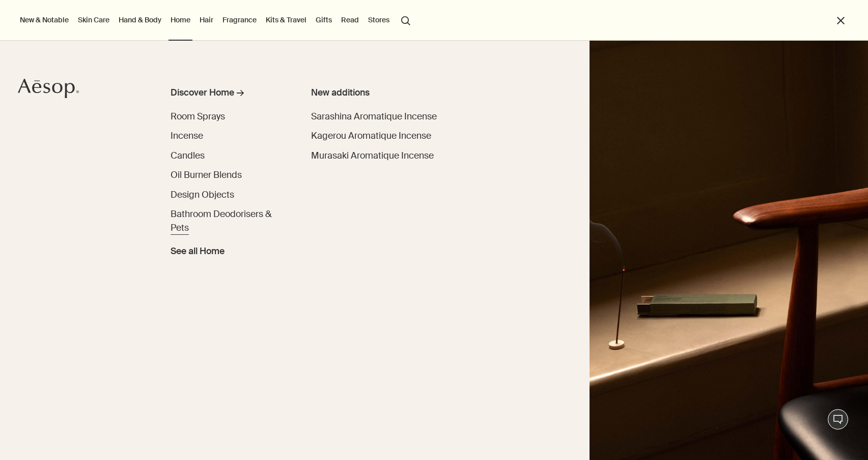 This screenshot has width=868, height=460. What do you see at coordinates (202, 93) in the screenshot?
I see `div: Discover Home` at bounding box center [202, 93].